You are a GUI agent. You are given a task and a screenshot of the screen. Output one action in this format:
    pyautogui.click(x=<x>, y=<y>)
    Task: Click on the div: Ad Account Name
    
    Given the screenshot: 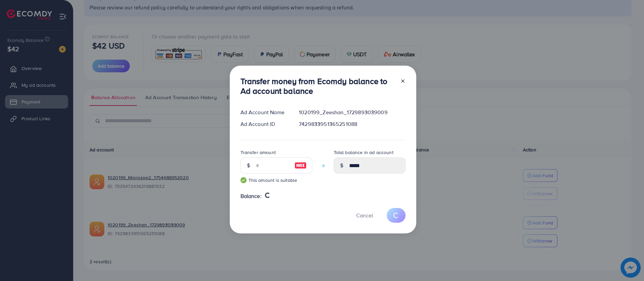 What is the action you would take?
    pyautogui.click(x=264, y=112)
    